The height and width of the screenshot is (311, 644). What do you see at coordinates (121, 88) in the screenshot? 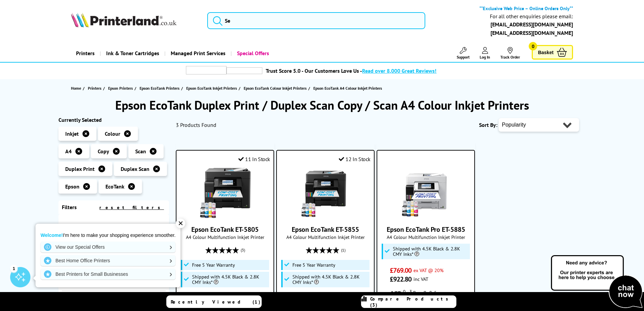
I see `a: Epson Printers` at bounding box center [121, 88].